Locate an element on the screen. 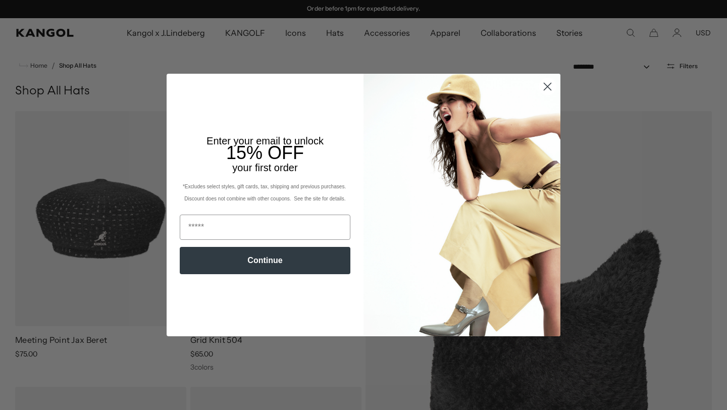 The width and height of the screenshot is (727, 410). img: 93be19ad-e773-4382-80b9-c9d740c9197f.jpeg is located at coordinates (462, 205).